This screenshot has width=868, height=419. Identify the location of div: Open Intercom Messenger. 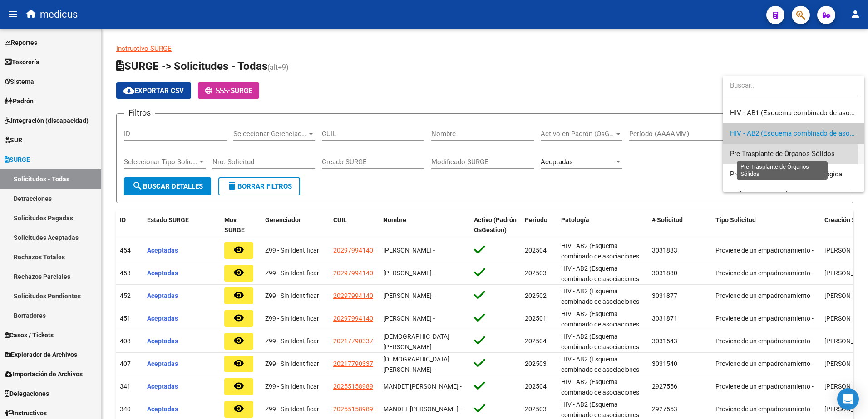
(849, 400).